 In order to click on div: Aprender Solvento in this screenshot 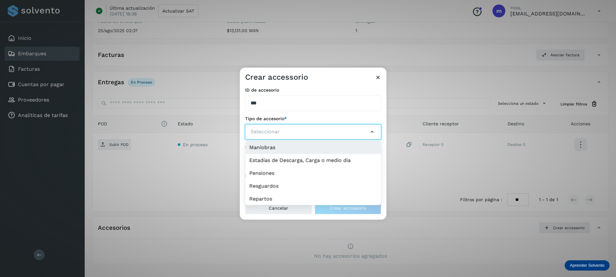, I will do `click(587, 265)`.